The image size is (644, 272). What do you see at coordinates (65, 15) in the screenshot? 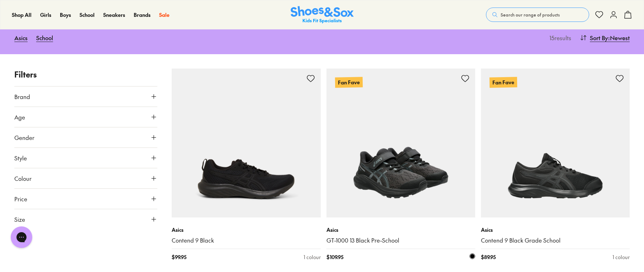
I see `a: Boys` at bounding box center [65, 15].